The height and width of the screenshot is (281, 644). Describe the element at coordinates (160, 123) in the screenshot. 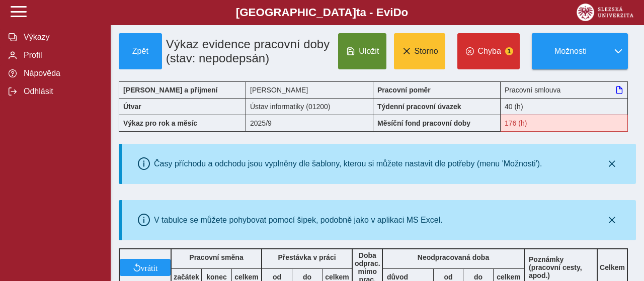

I see `b: Výkaz pro rok a měsíc` at that location.